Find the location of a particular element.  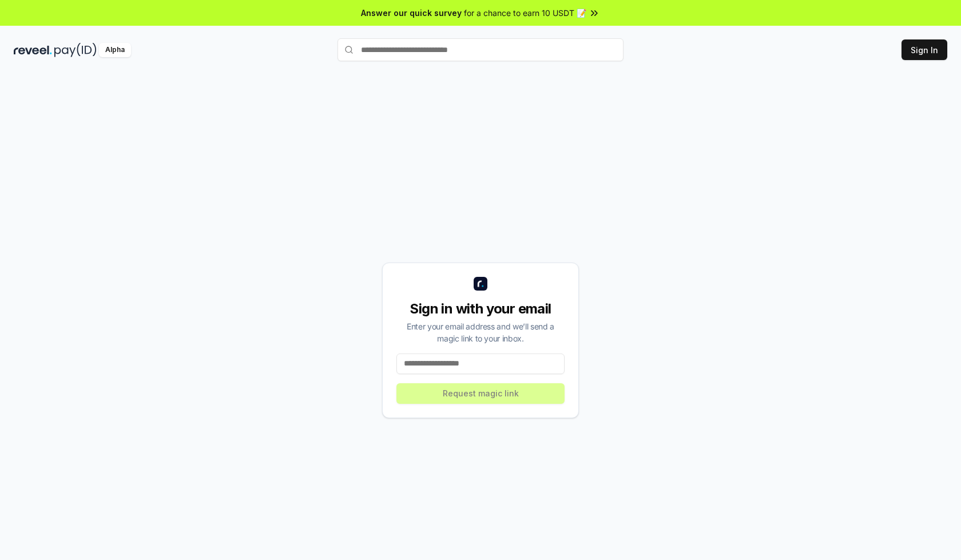

img: reveel_dark is located at coordinates (33, 50).